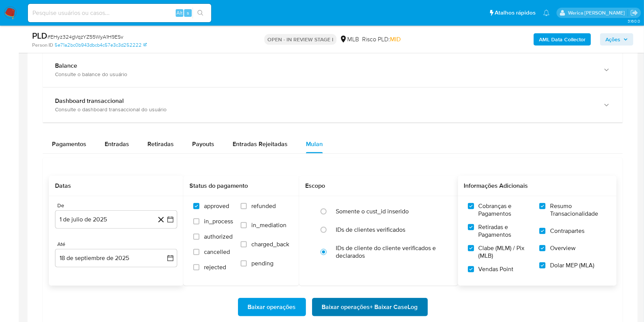 This screenshot has height=322, width=644. I want to click on div: MLB, so click(349, 39).